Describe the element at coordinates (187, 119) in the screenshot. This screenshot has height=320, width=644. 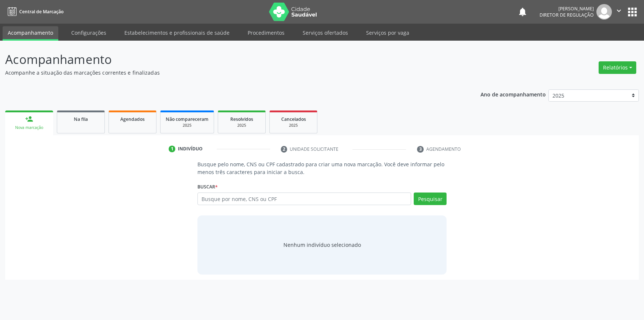
I see `span: Não compareceram` at that location.